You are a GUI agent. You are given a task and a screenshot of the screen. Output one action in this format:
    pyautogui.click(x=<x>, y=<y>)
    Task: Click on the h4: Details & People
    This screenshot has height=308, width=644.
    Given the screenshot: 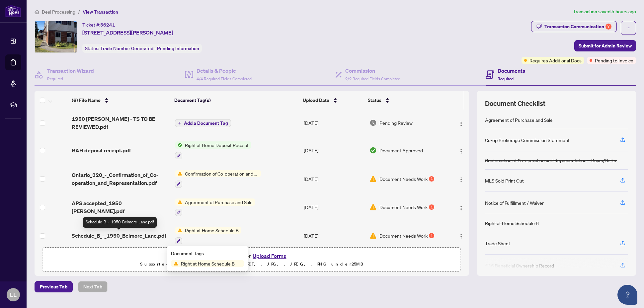 What is the action you would take?
    pyautogui.click(x=224, y=71)
    